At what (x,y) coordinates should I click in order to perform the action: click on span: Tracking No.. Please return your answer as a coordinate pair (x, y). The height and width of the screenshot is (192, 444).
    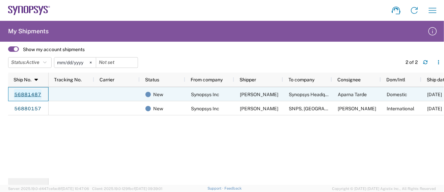
    Looking at the image, I should click on (68, 80).